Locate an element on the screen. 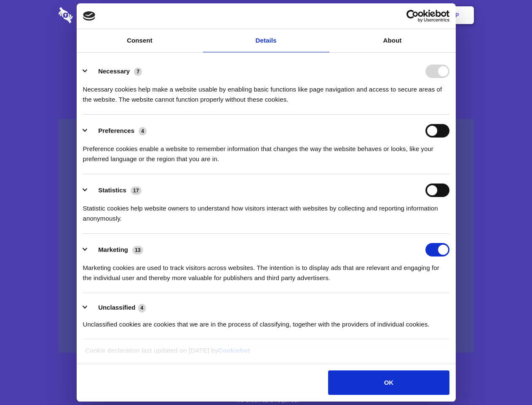 Image resolution: width=532 pixels, height=405 pixels. a: Usercentrics Cookiebot - opens in a new window is located at coordinates (413, 16).